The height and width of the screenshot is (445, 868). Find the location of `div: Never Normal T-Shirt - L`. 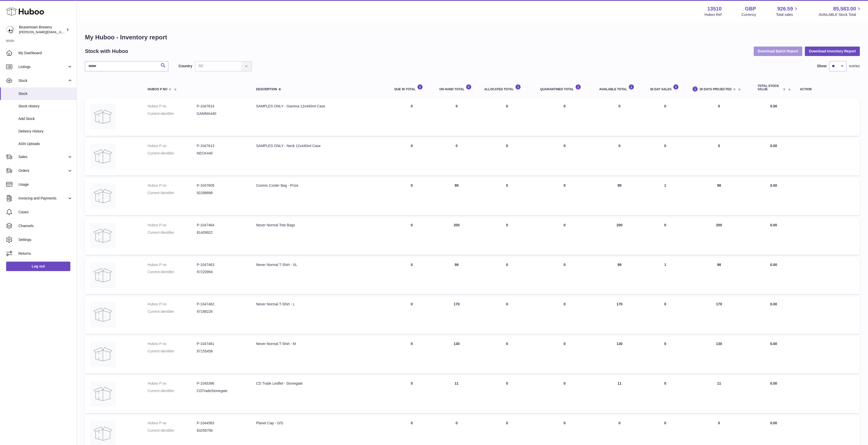

div: Never Normal T-Shirt - L is located at coordinates (320, 304).